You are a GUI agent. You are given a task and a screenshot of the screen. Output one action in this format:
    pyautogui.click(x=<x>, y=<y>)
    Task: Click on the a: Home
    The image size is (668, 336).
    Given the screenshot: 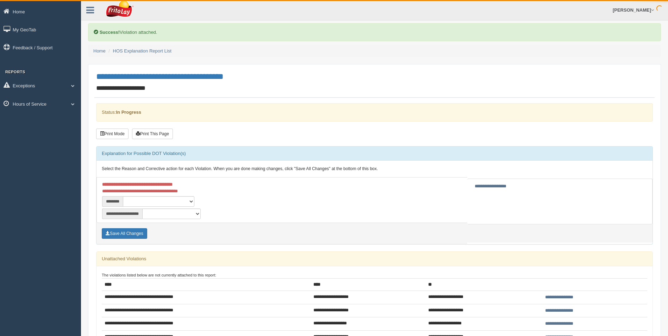 What is the action you would take?
    pyautogui.click(x=99, y=51)
    